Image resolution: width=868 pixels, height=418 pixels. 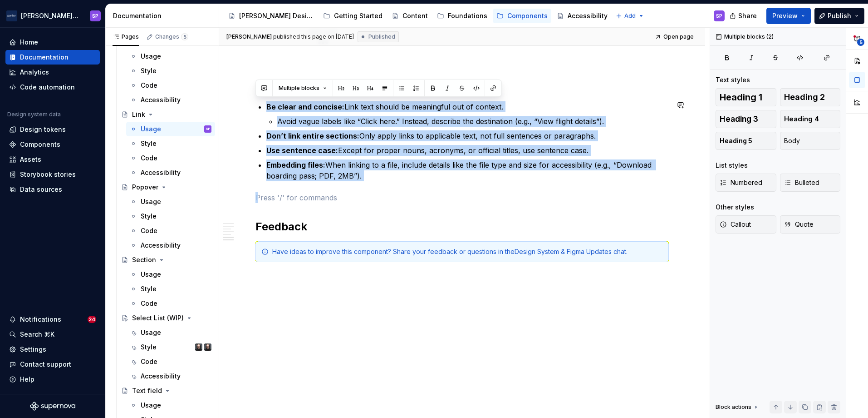 I want to click on a: Foundations, so click(x=462, y=16).